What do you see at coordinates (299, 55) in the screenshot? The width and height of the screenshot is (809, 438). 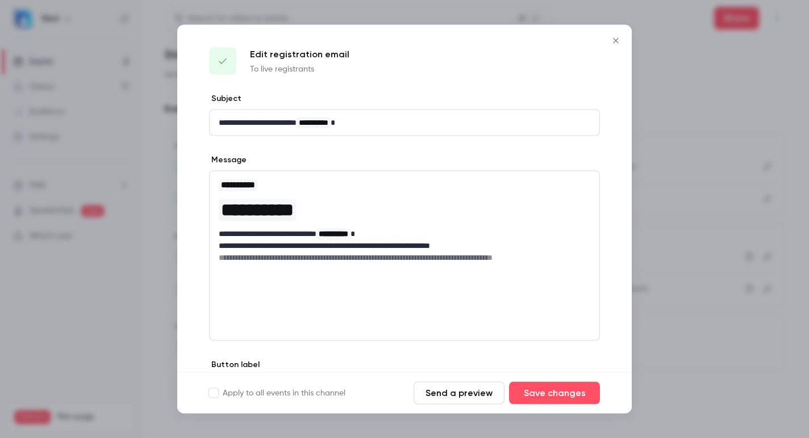 I see `p: Edit registration email` at bounding box center [299, 55].